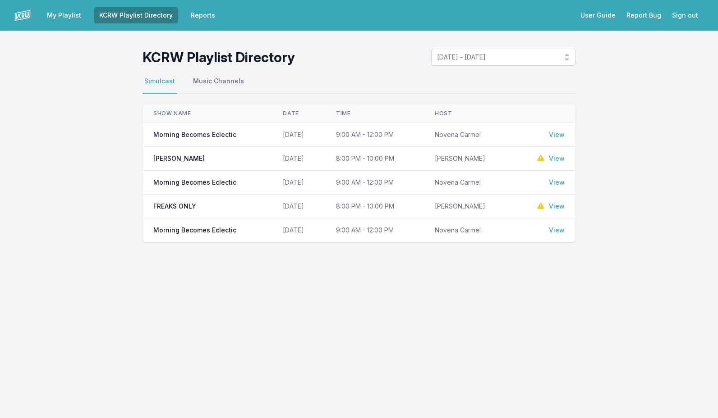 This screenshot has height=418, width=718. Describe the element at coordinates (374, 114) in the screenshot. I see `th: Time` at that location.